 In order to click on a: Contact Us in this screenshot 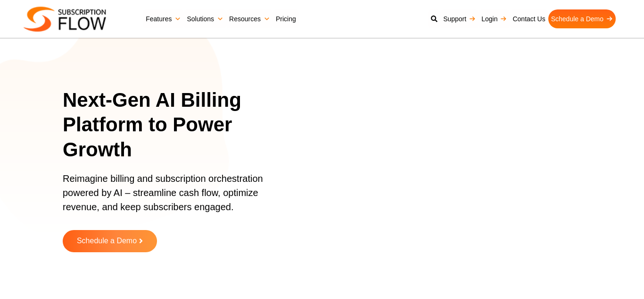, I will do `click(529, 19)`.